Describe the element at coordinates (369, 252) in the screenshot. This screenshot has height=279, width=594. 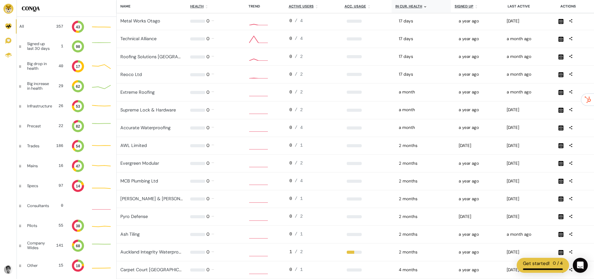
I see `div: 50%` at that location.